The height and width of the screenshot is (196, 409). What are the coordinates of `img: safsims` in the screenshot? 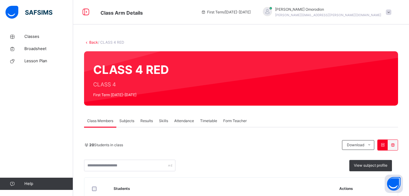 It's located at (29, 12).